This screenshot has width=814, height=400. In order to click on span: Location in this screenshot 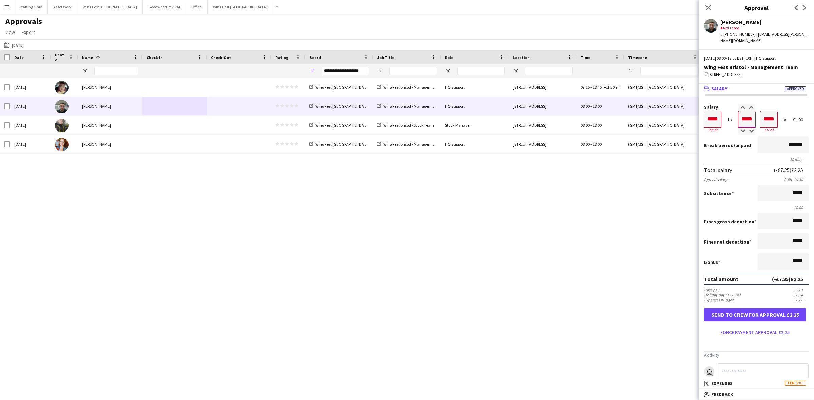, I will do `click(521, 57)`.